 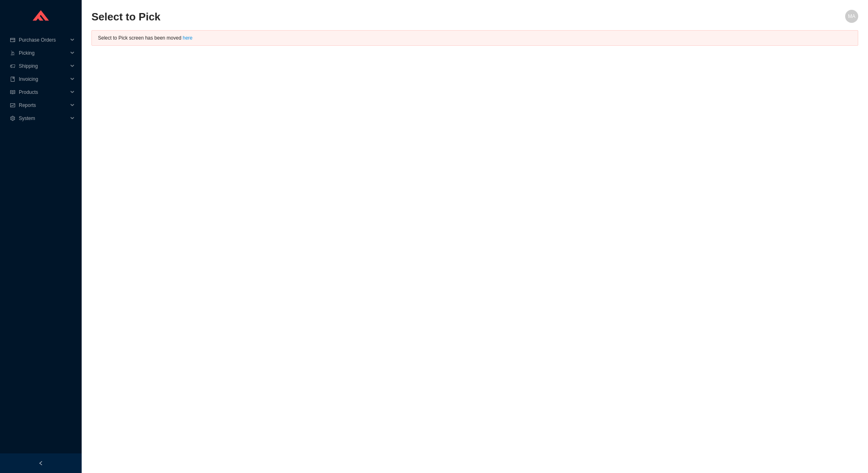 What do you see at coordinates (187, 38) in the screenshot?
I see `a: here` at bounding box center [187, 38].